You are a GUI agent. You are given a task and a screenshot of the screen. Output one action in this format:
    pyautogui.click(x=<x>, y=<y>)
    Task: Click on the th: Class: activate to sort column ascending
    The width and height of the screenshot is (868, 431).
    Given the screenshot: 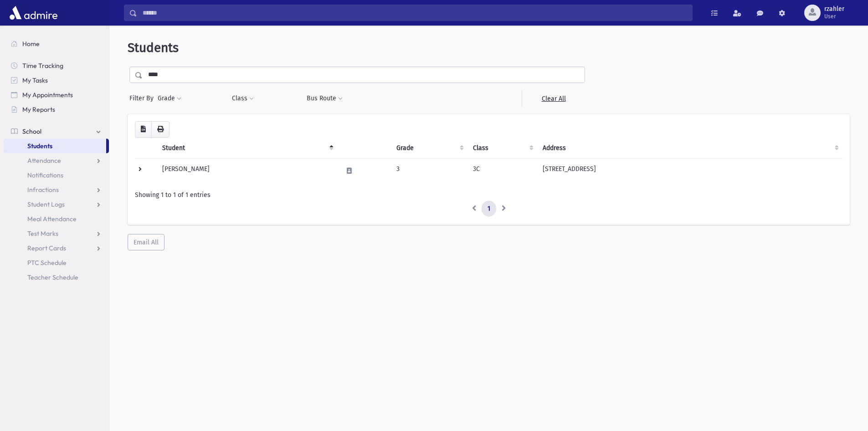 What is the action you would take?
    pyautogui.click(x=502, y=148)
    